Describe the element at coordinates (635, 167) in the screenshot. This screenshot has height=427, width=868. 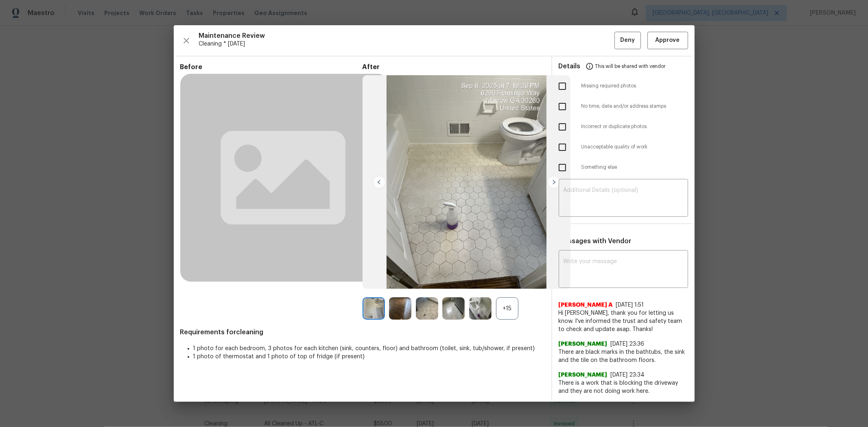
I see `span: Something else` at that location.